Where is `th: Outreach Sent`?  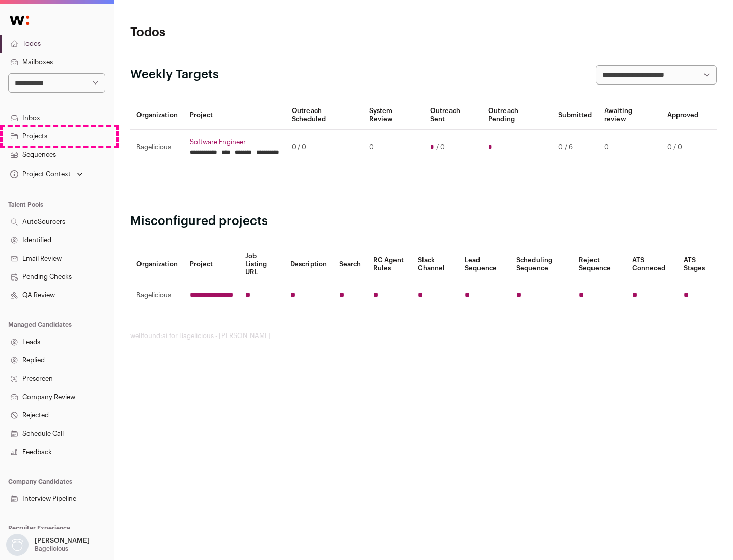 th: Outreach Sent is located at coordinates (453, 115).